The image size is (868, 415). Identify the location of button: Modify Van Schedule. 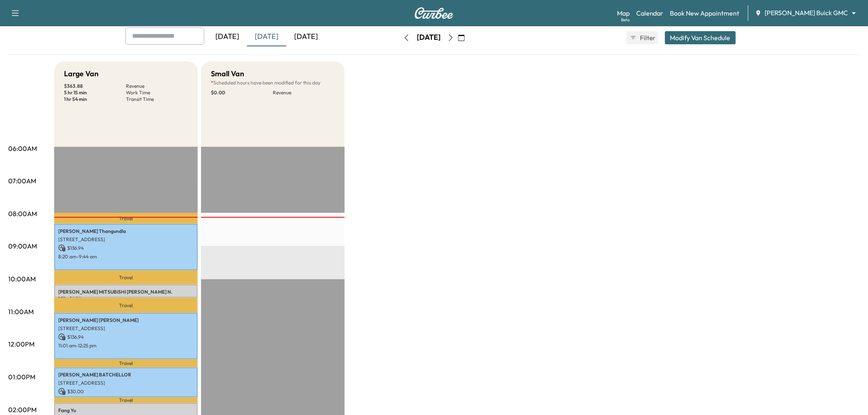
(700, 37).